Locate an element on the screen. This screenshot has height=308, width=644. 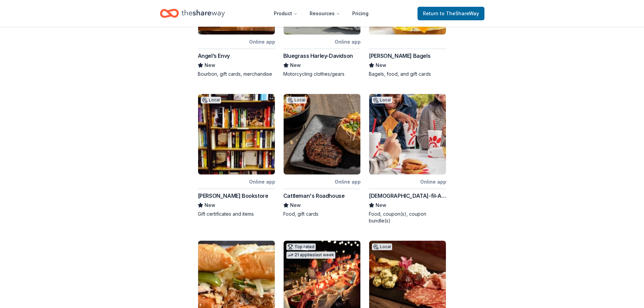
span: to TheShareWay is located at coordinates (459, 13).